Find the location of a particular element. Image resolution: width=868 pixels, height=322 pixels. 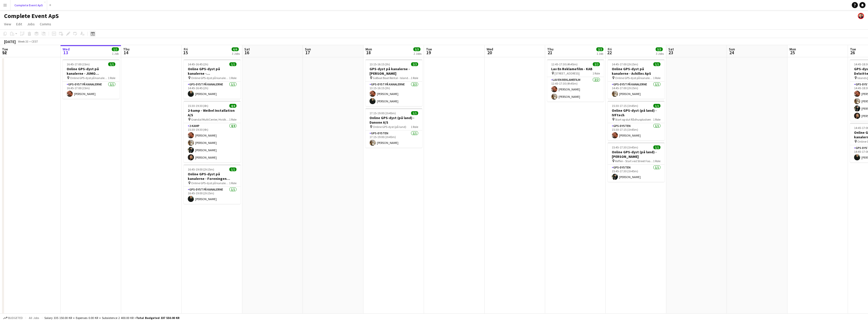

span: Fri is located at coordinates (609, 49).